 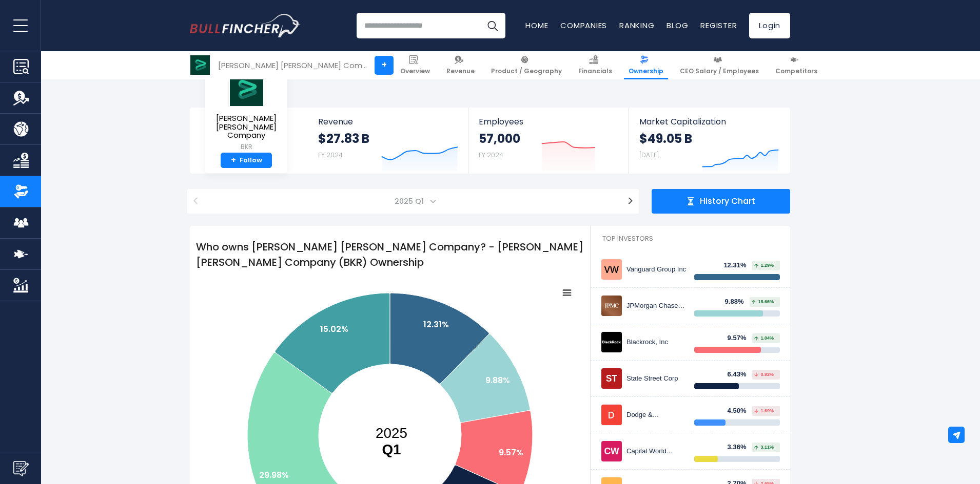 I want to click on a: +Follow, so click(x=246, y=161).